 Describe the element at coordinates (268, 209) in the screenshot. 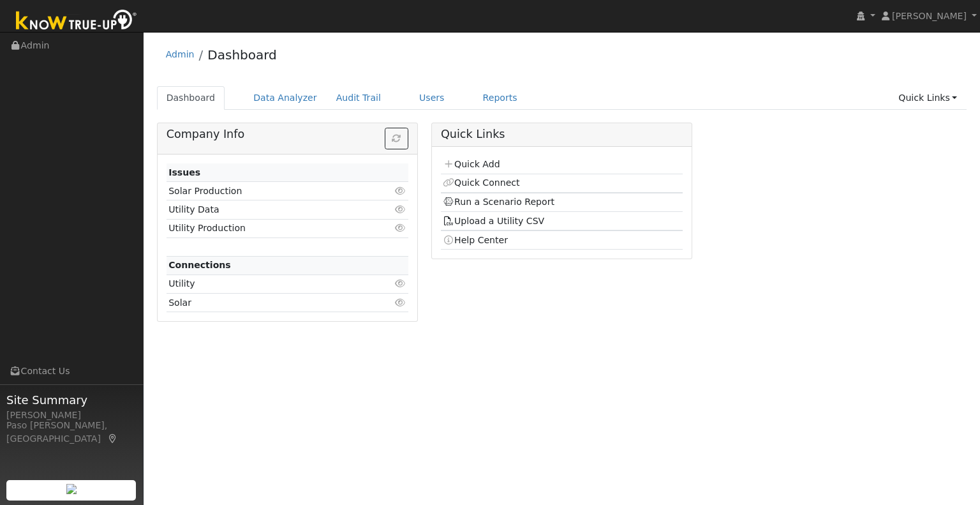

I see `td: Utility Data` at that location.